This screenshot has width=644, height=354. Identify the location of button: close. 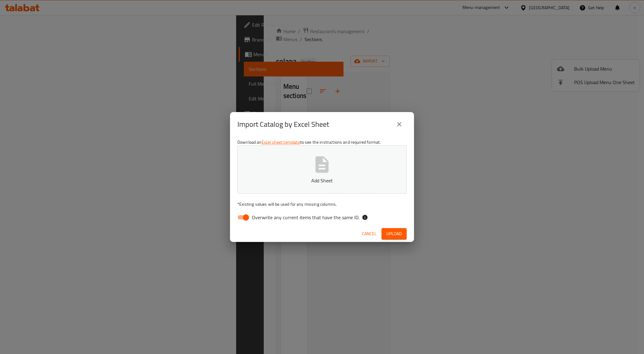
(399, 124).